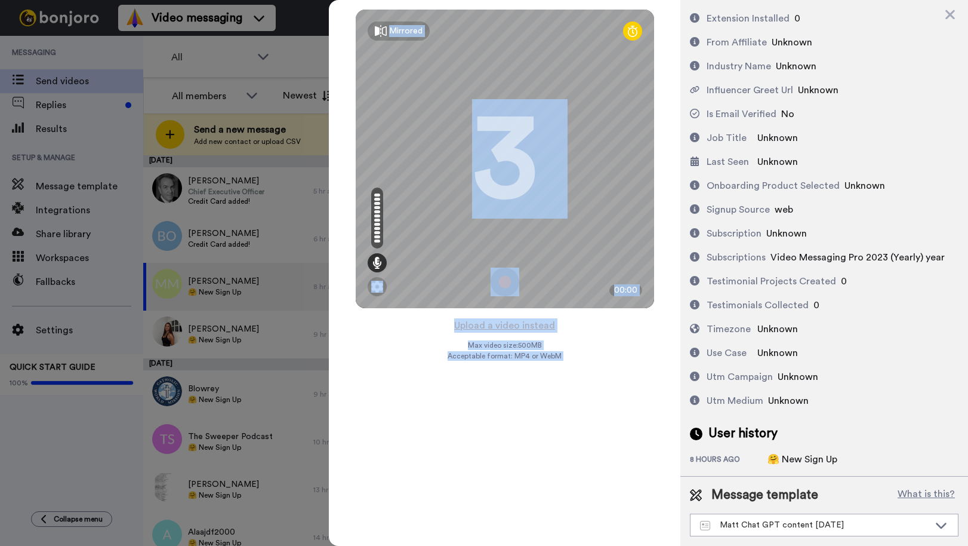  Describe the element at coordinates (377, 286) in the screenshot. I see `img: ic_gear.svg` at that location.